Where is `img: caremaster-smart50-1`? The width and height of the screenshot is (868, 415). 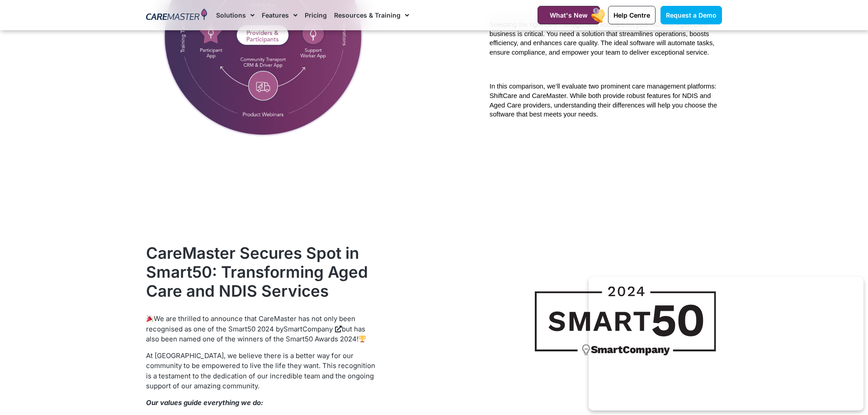
img: caremaster-smart50-1 is located at coordinates (625, 321).